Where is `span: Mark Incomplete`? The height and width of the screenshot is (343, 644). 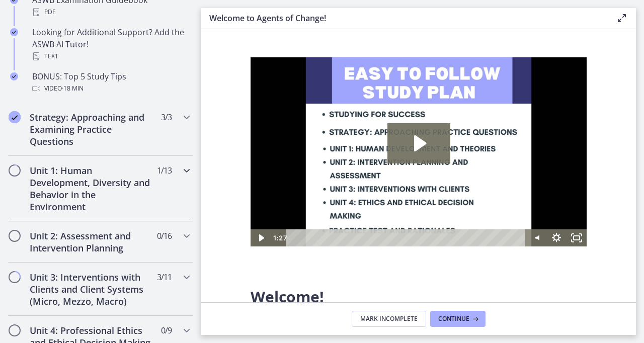 span: Mark Incomplete is located at coordinates (389, 319).